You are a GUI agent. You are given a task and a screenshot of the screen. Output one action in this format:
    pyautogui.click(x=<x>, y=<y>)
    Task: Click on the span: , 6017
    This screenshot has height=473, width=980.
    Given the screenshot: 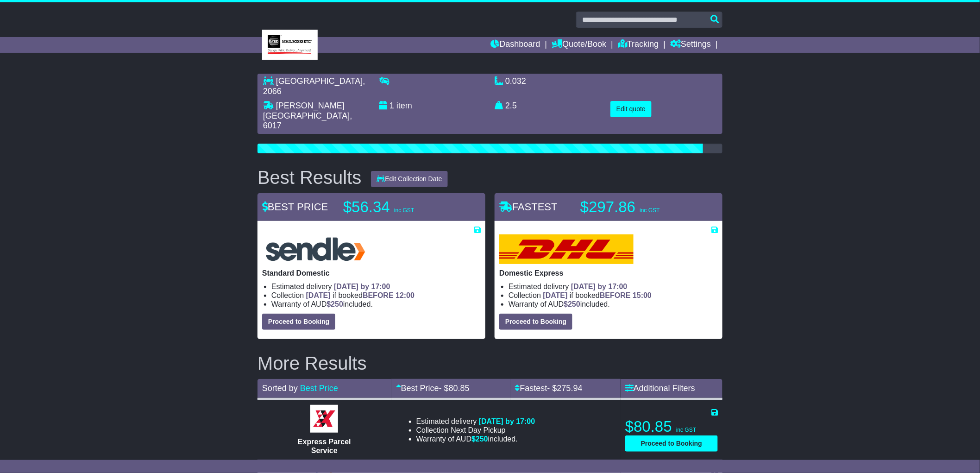 What is the action you would take?
    pyautogui.click(x=308, y=121)
    